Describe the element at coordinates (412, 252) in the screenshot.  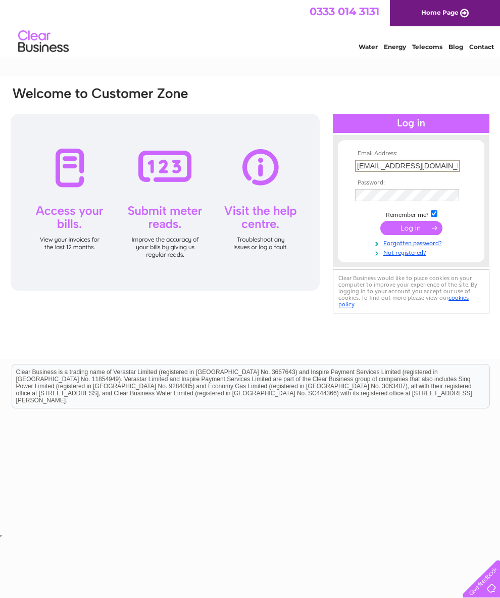
I see `a: Not registered?` at that location.